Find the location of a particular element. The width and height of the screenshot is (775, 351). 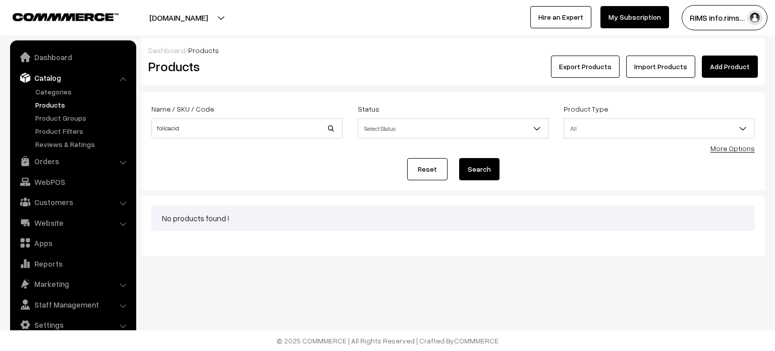

button: Search is located at coordinates (479, 169).